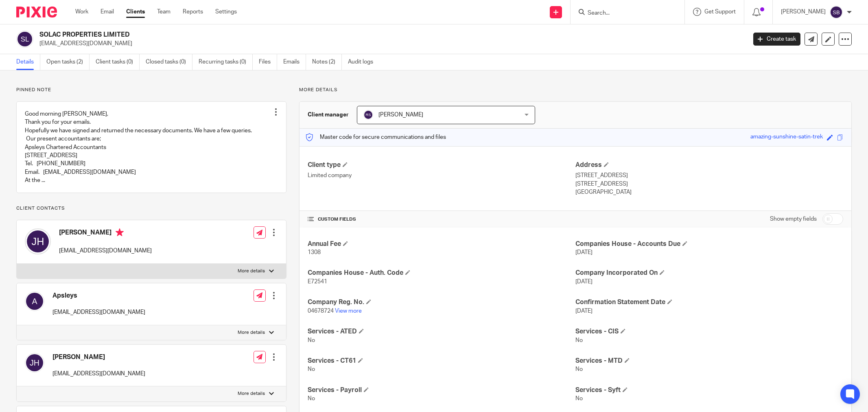  Describe the element at coordinates (151, 209) in the screenshot. I see `p: Client contacts` at that location.